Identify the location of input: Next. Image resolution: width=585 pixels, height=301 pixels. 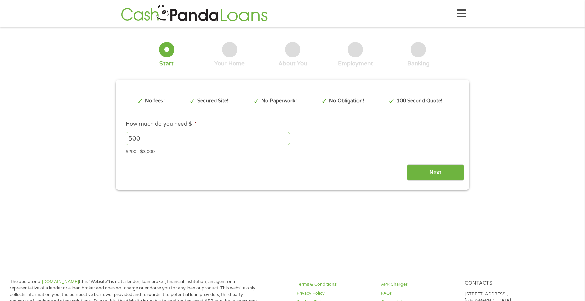
(436, 172).